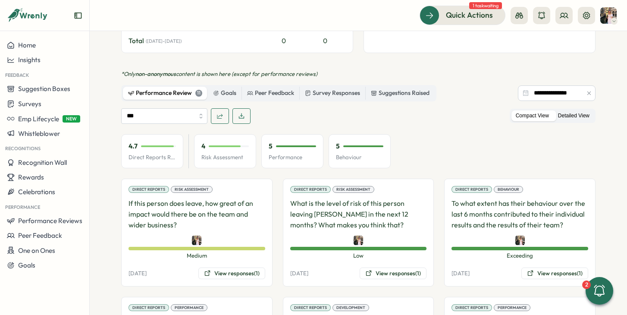  I want to click on label: Detailed View, so click(573, 116).